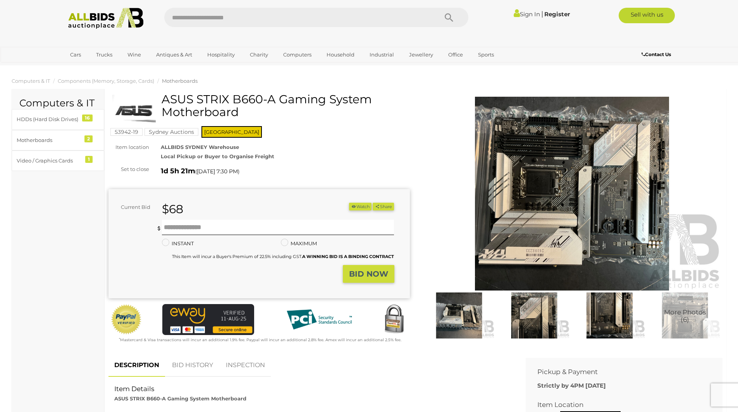 The height and width of the screenshot is (412, 738). I want to click on div: Current Bid, so click(132, 207).